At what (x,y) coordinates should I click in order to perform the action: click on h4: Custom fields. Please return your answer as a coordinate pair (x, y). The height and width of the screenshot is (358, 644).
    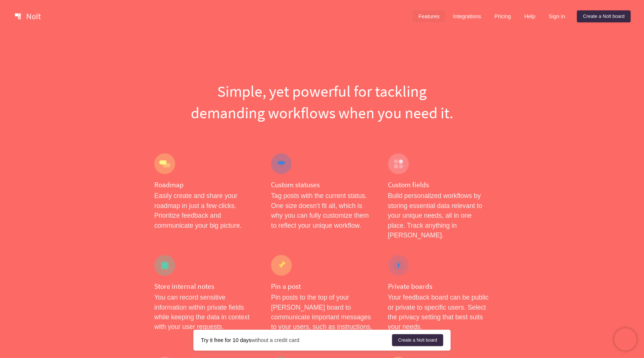
    Looking at the image, I should click on (439, 184).